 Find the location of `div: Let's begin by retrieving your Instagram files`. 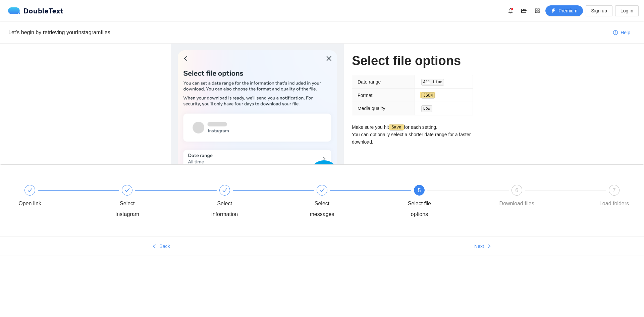

div: Let's begin by retrieving your Instagram files is located at coordinates (308, 32).